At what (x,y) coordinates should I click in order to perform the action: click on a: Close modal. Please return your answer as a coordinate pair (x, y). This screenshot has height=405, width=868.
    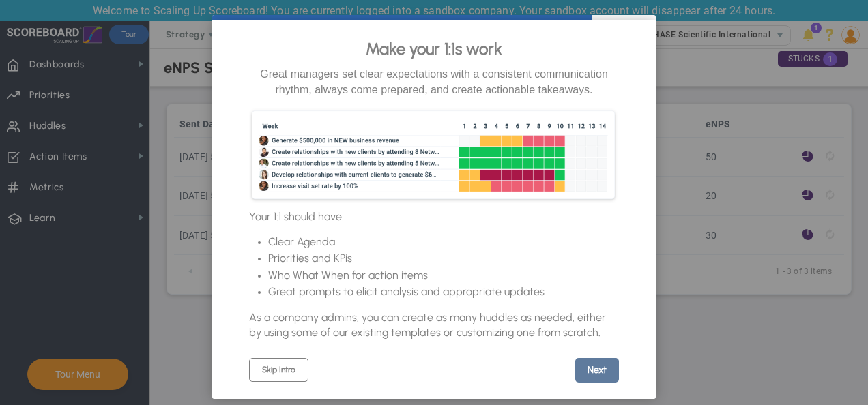
    Looking at the image, I should click on (639, 32).